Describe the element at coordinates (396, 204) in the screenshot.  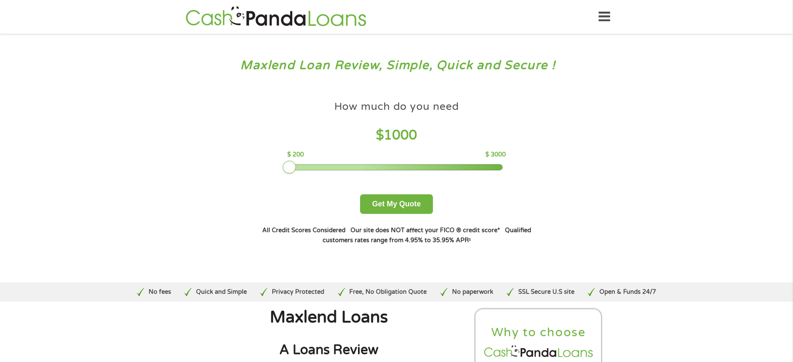
I see `button: Get My Quote` at that location.